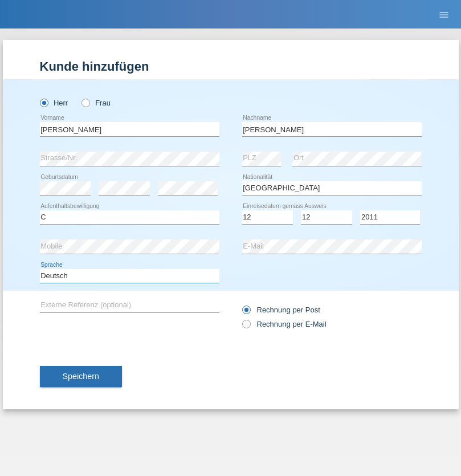 This screenshot has height=476, width=461. What do you see at coordinates (43, 102) in the screenshot?
I see `input: Herr` at bounding box center [43, 102].